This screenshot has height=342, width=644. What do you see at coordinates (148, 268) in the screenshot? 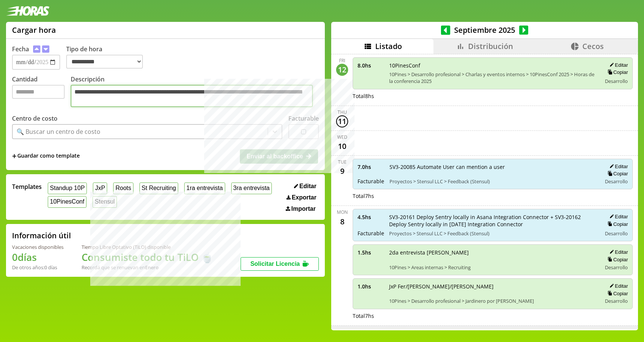
I see `div: Recordá que se renuevan en` at bounding box center [148, 268].